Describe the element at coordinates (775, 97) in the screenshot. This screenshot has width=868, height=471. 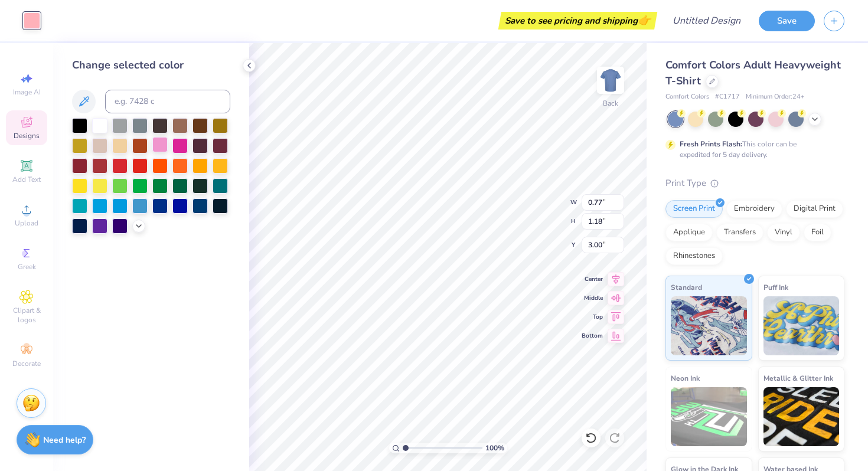
I see `span: Minimum Order: 24 +` at that location.